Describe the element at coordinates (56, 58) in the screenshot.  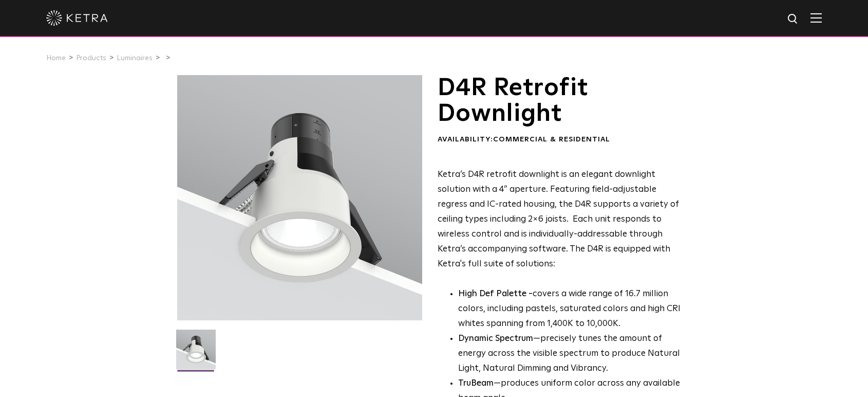
I see `a: Home` at that location.